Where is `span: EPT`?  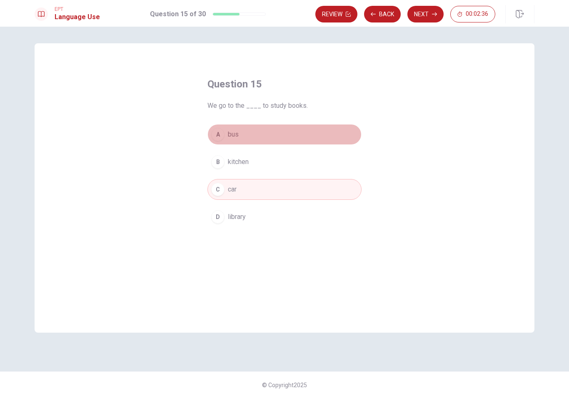
span: EPT is located at coordinates (77, 9).